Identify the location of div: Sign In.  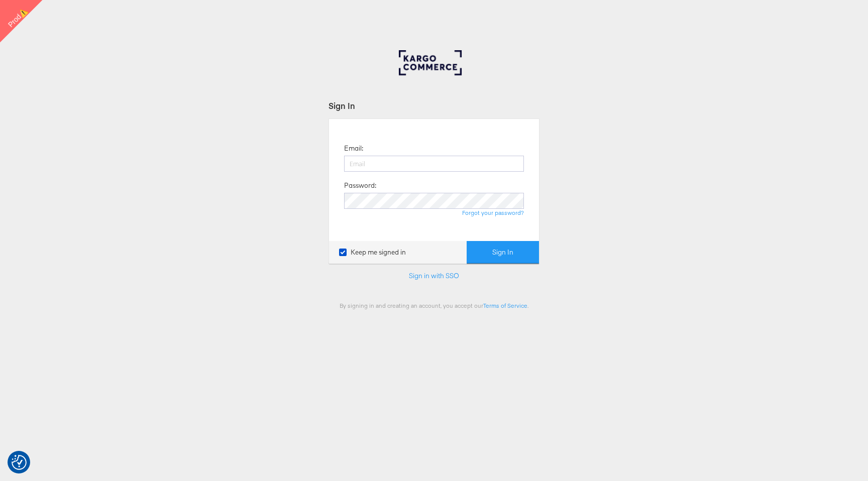
(434, 105).